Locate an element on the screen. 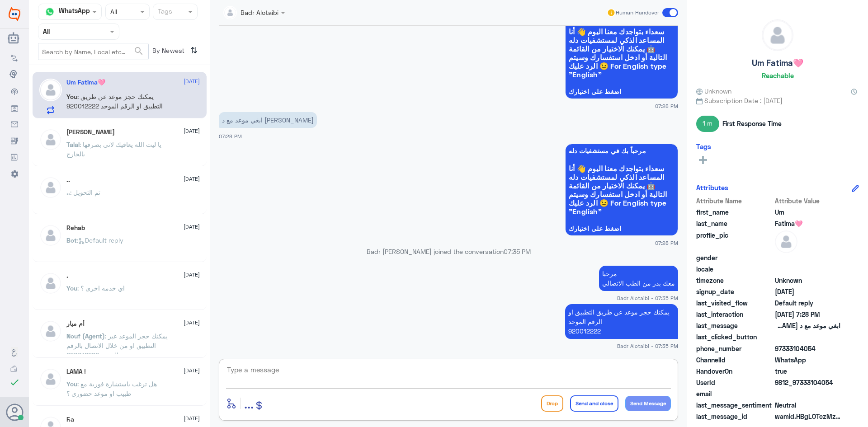  span: search is located at coordinates (139, 51).